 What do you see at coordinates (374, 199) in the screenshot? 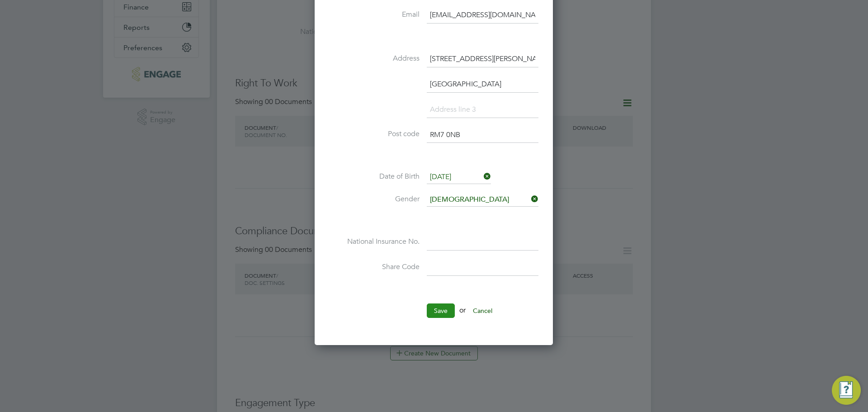
I see `label: Gender` at bounding box center [374, 199].